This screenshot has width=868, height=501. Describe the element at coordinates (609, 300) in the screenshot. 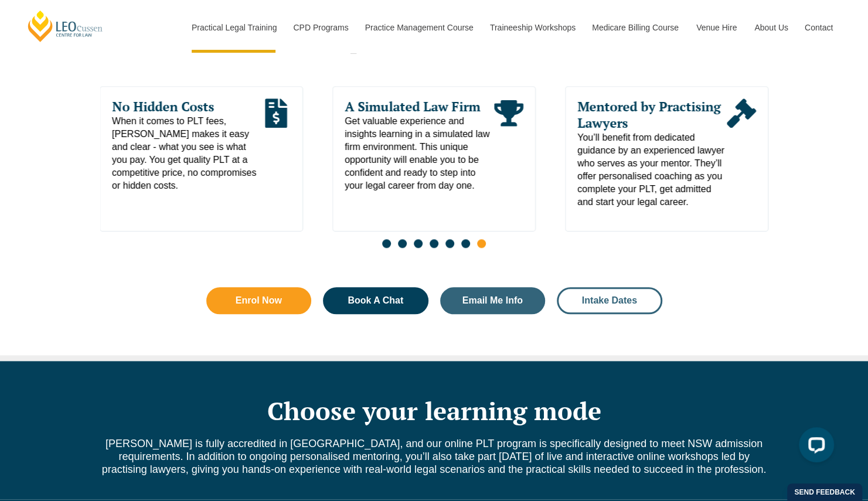

I see `a: Intake Dates` at that location.